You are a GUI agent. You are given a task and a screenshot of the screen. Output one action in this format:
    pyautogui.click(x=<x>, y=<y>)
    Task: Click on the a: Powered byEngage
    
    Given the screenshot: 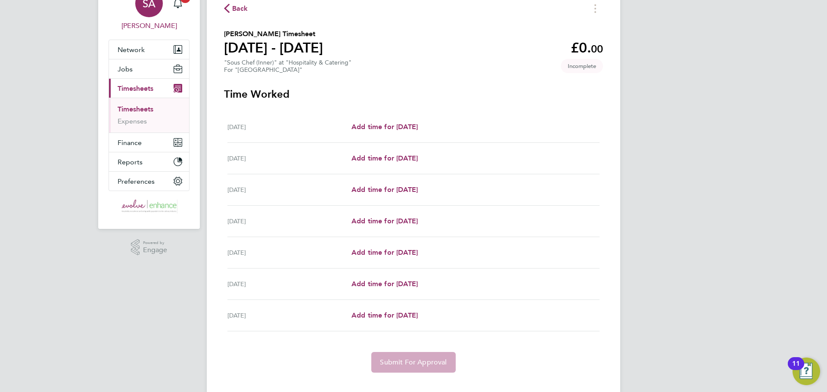 What is the action you would take?
    pyautogui.click(x=149, y=248)
    